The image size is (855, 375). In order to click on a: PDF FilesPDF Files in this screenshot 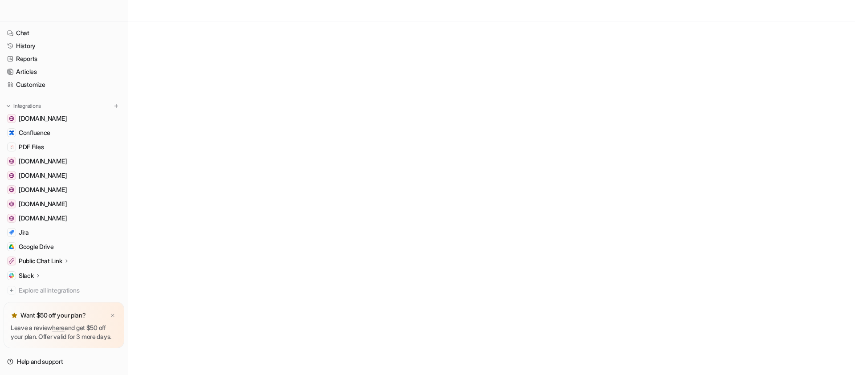, I will do `click(64, 147)`.